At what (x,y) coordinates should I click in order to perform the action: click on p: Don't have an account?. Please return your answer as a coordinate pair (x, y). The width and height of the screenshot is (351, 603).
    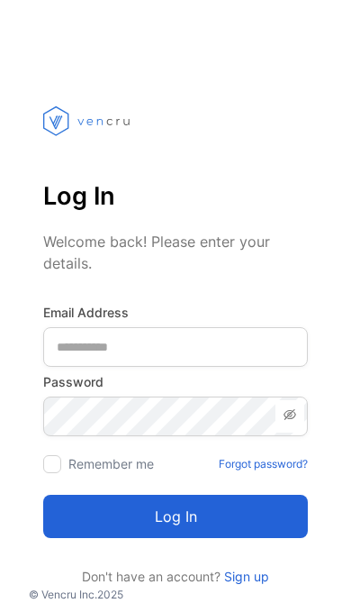
    Looking at the image, I should click on (176, 576).